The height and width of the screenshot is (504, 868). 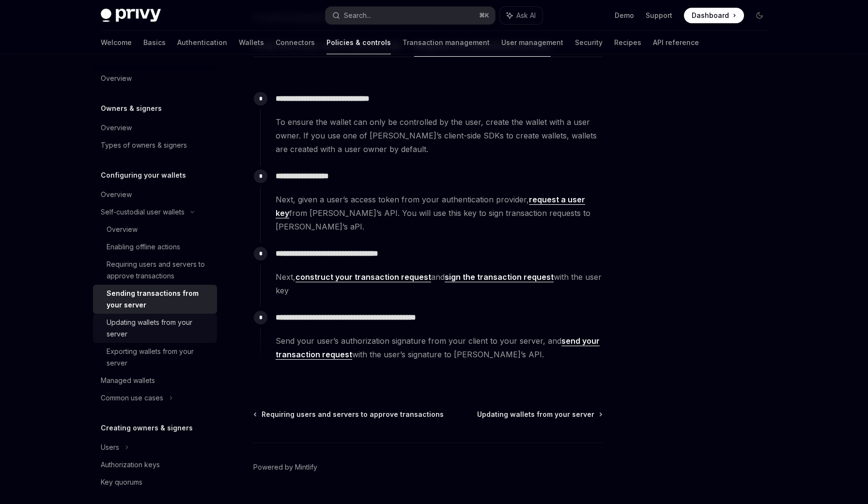 What do you see at coordinates (359, 43) in the screenshot?
I see `a: Policies & controls` at bounding box center [359, 43].